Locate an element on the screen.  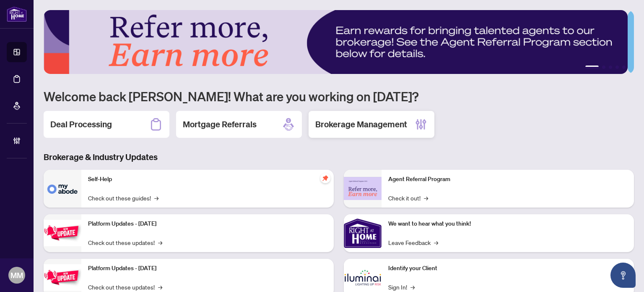
p: Identify your Client is located at coordinates (508, 268).